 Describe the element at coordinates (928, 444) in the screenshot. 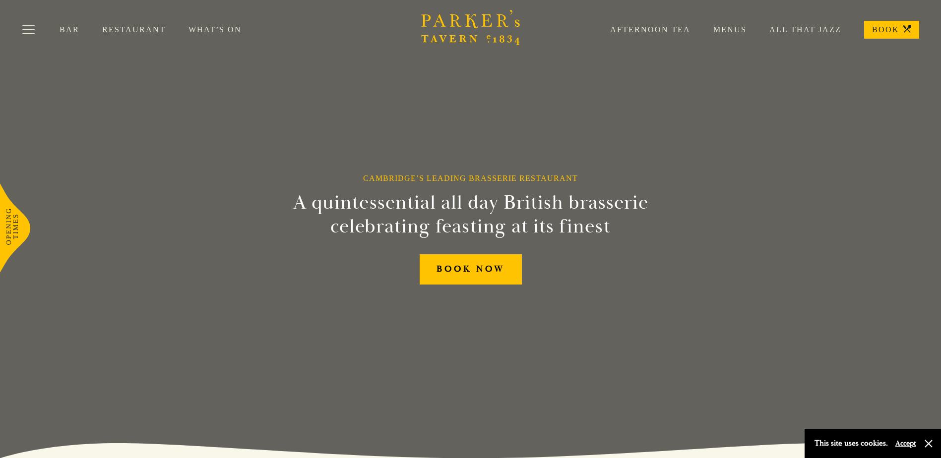

I see `button: Close and accept` at that location.